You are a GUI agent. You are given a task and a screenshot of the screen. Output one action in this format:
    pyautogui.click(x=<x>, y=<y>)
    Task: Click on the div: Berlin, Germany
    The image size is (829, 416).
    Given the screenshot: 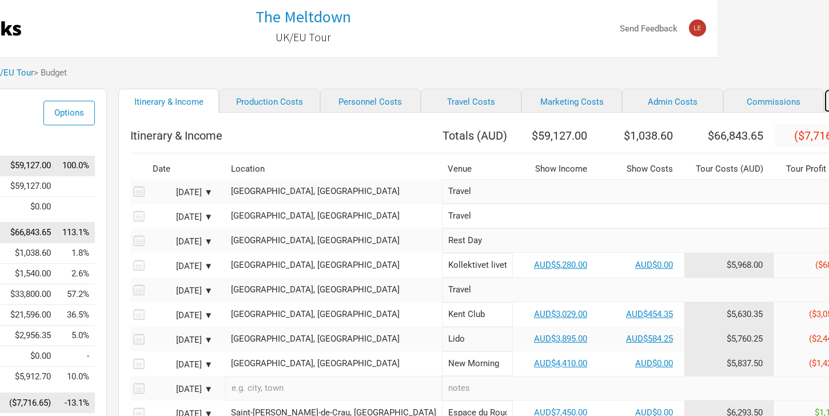 What is the action you would take?
    pyautogui.click(x=333, y=338)
    